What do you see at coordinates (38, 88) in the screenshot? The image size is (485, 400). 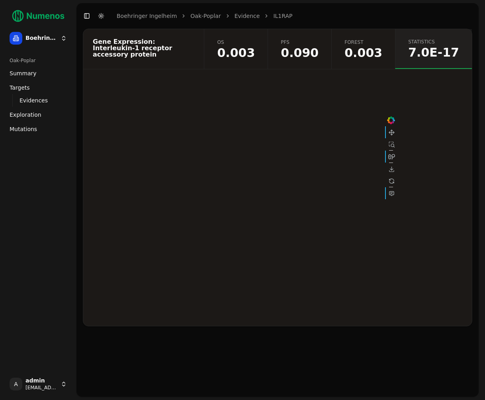 I see `a: Targets` at bounding box center [38, 88].